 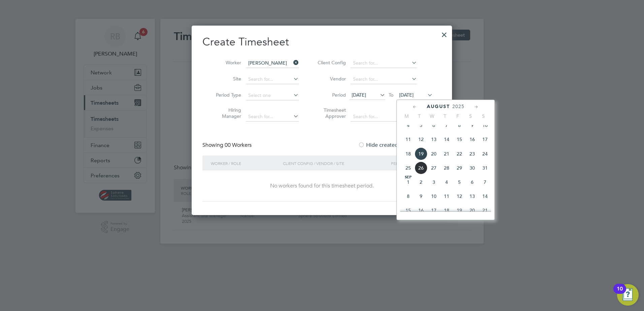 I want to click on div: Worker / Role, so click(x=245, y=164).